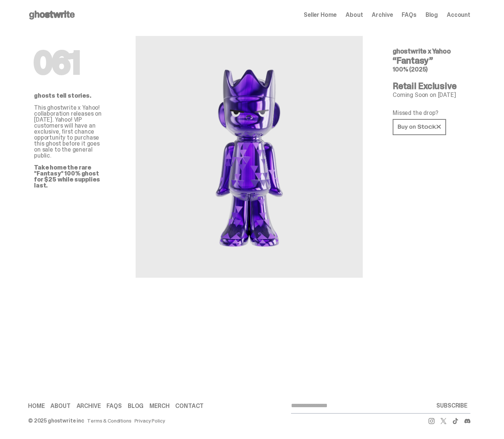 This screenshot has width=504, height=439. I want to click on a: Home, so click(36, 406).